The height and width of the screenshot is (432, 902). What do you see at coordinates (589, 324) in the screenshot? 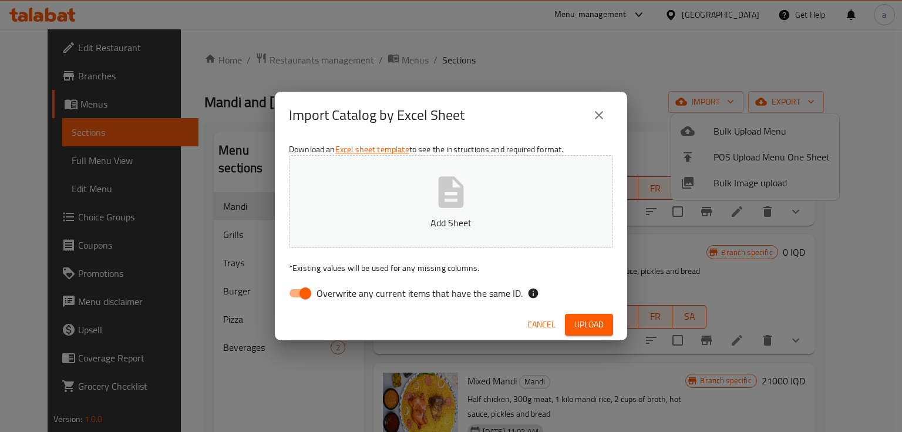
I see `span: Upload` at bounding box center [589, 324].